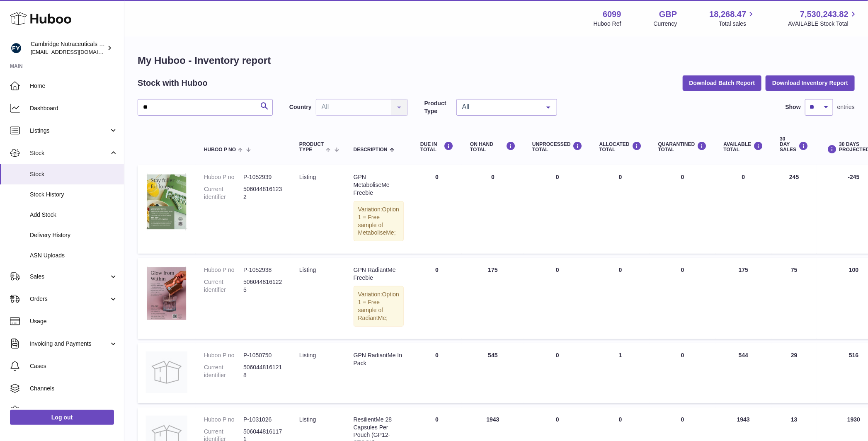  Describe the element at coordinates (793, 145) in the screenshot. I see `div: 30 DAY SALES` at that location.